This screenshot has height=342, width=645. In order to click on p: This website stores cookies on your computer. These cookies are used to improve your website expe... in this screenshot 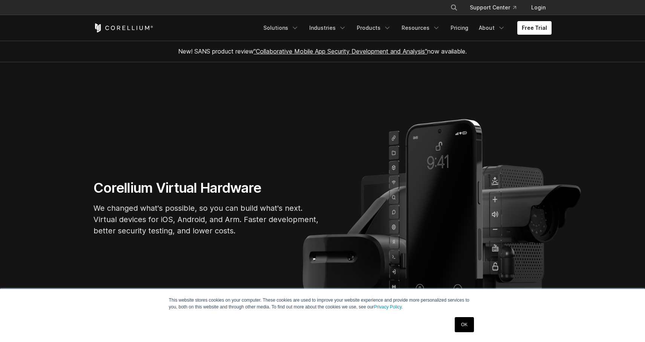, I will do `click(323, 303)`.